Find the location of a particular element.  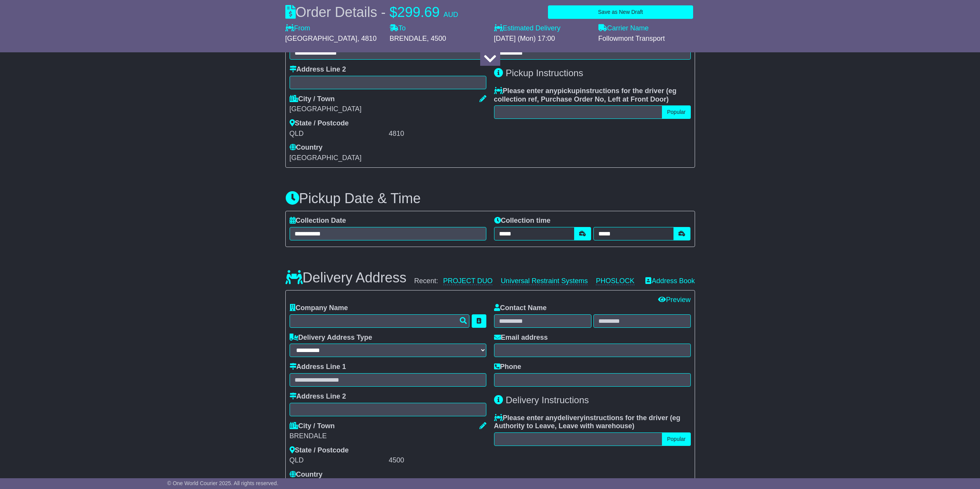

span: Pickup Instructions is located at coordinates (545, 73).